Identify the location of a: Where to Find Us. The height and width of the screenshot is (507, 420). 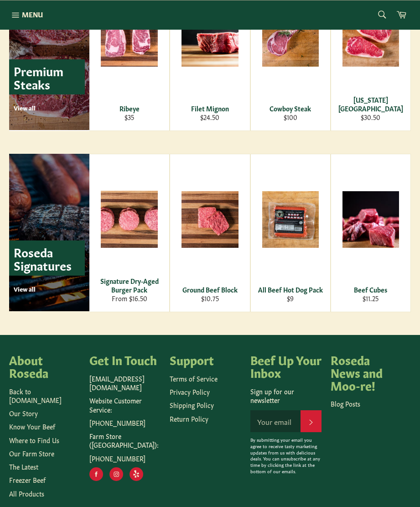
(34, 440).